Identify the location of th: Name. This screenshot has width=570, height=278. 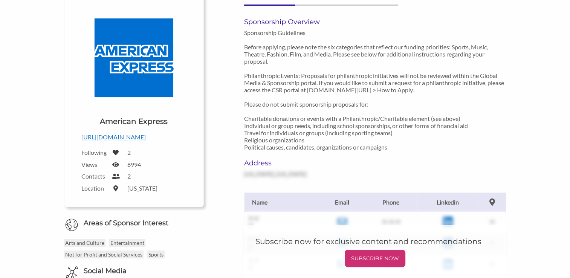
(282, 202).